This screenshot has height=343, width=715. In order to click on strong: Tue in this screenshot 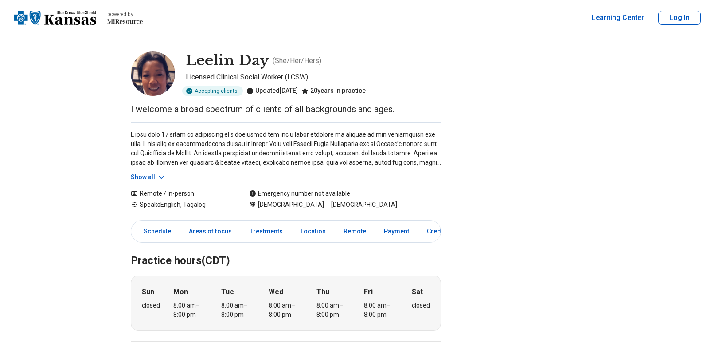, I will do `click(227, 292)`.